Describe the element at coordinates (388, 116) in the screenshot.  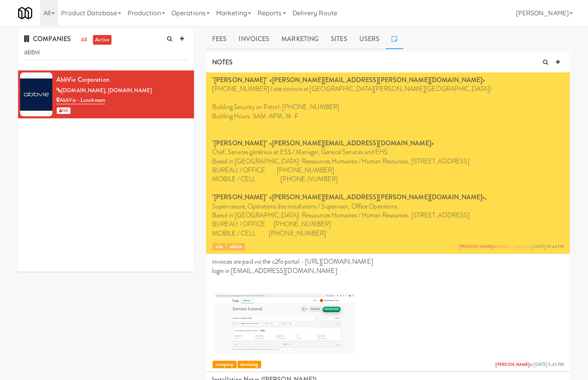
I see `p: Building Hours: 8AM-6PM, M-F` at that location.